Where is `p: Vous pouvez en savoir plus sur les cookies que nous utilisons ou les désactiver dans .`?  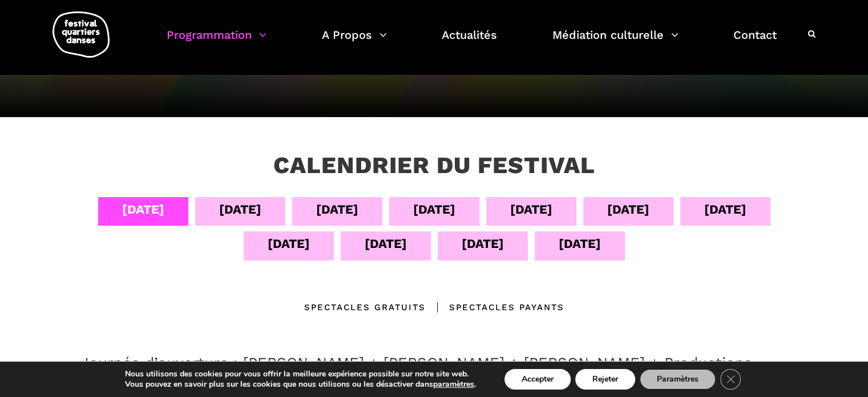 p: Vous pouvez en savoir plus sur les cookies que nous utilisons ou les désactiver dans . is located at coordinates (300, 385).